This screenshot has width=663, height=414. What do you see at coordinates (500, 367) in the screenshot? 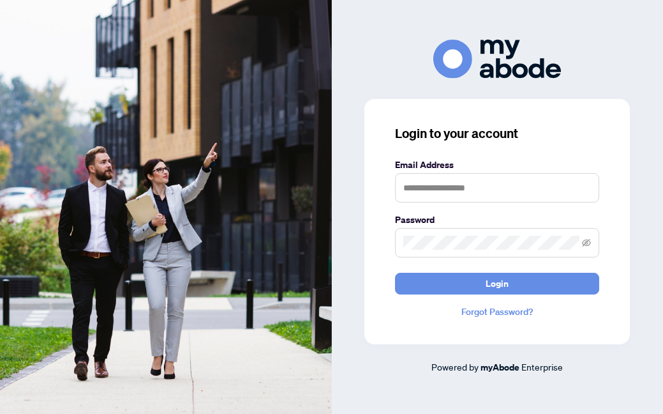
I see `a: myAbode` at bounding box center [500, 367].